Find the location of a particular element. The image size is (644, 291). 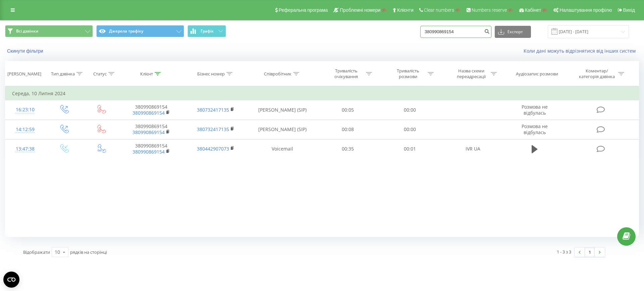

div: Тривалість розмови is located at coordinates (408, 73).